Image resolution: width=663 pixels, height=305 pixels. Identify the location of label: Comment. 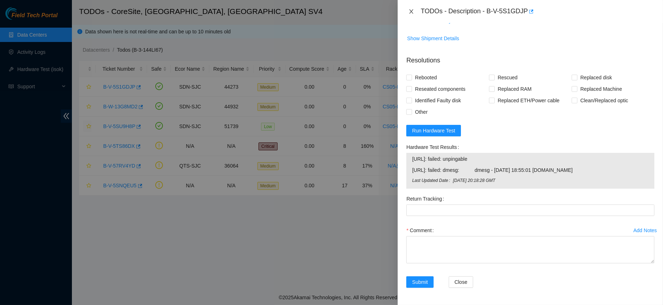
(421, 231).